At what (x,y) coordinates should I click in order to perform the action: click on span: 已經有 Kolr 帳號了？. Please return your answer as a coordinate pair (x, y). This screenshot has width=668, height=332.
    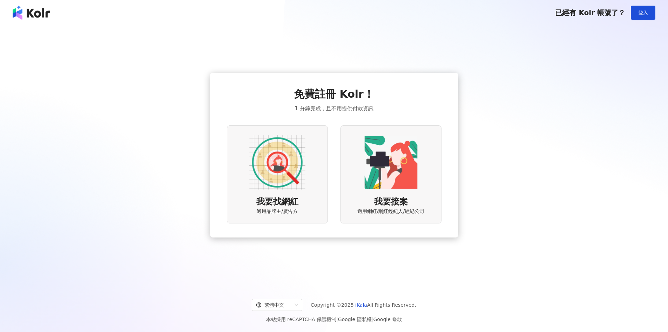
    Looking at the image, I should click on (590, 13).